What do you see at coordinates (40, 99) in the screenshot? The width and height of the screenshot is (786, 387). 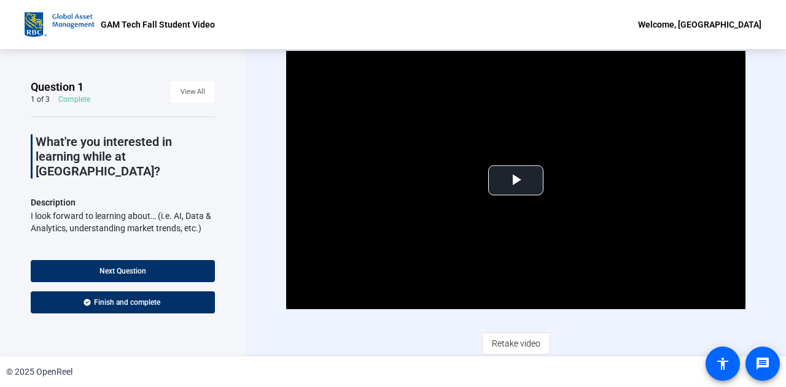 I see `div: 1 of 3` at bounding box center [40, 99].